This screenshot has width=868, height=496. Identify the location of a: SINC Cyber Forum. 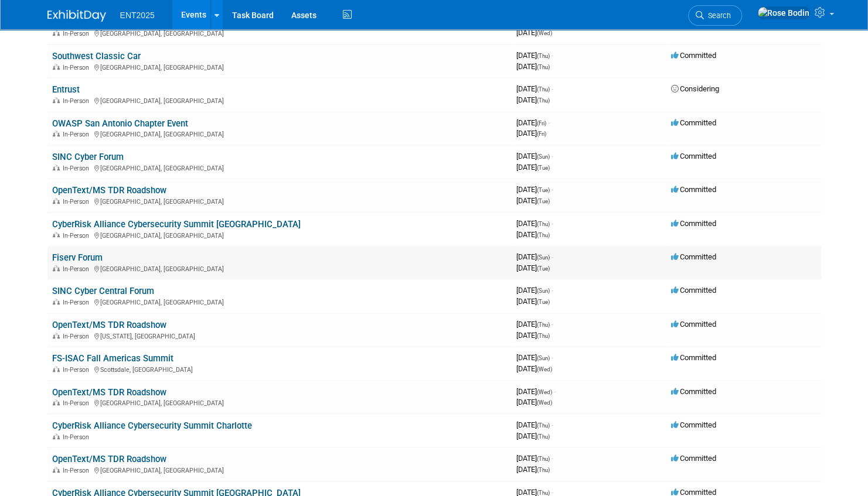
(88, 157).